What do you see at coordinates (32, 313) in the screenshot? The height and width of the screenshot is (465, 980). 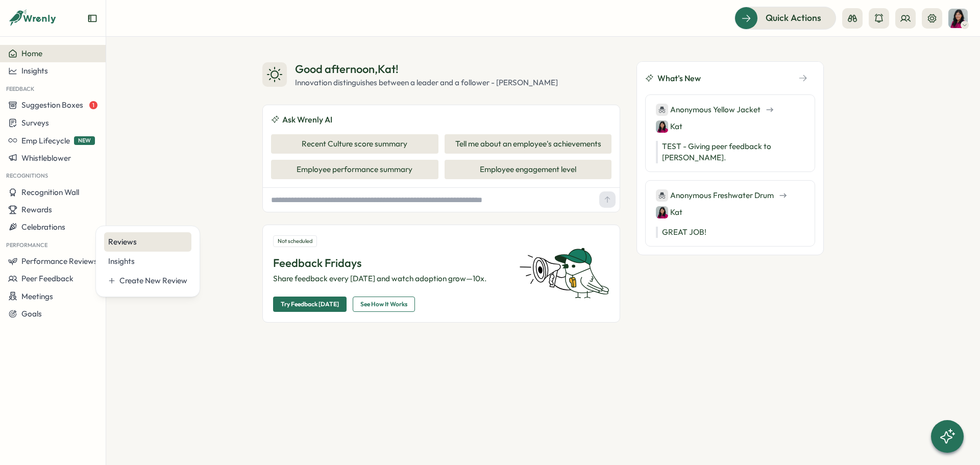 I see `span: Goals` at bounding box center [32, 313].